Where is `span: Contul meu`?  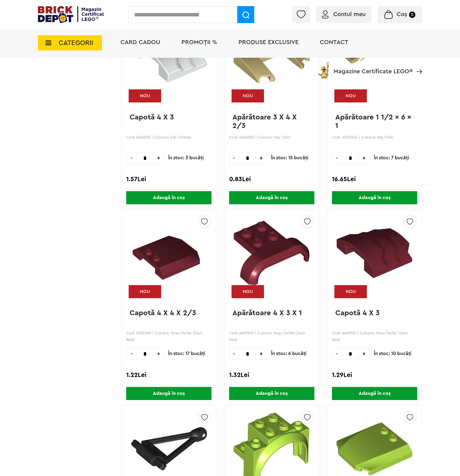 span: Contul meu is located at coordinates (349, 14).